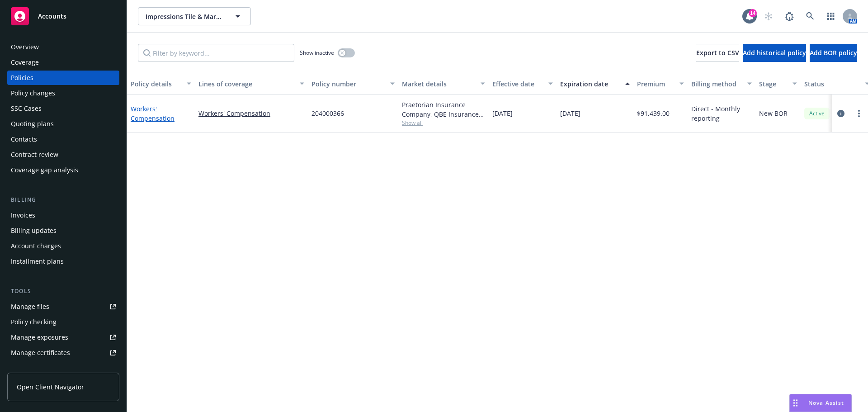  I want to click on button: Lines of coverage, so click(252, 84).